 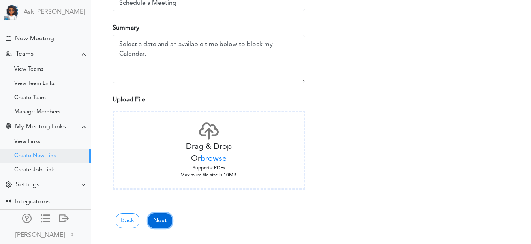 I want to click on div: Change Settings, so click(x=9, y=185).